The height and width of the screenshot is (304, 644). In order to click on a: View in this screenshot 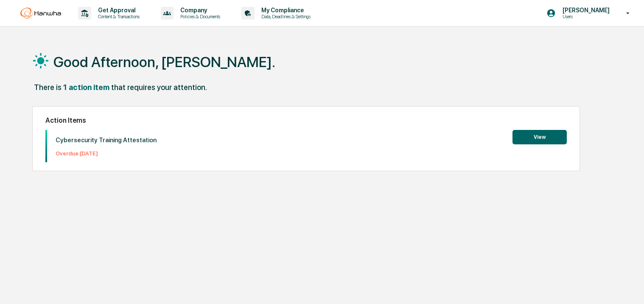, I will do `click(540, 136)`.